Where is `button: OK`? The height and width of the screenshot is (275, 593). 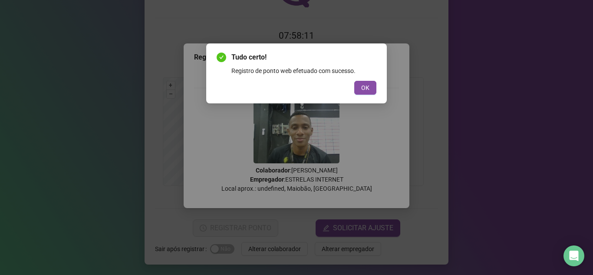 button: OK is located at coordinates (365, 88).